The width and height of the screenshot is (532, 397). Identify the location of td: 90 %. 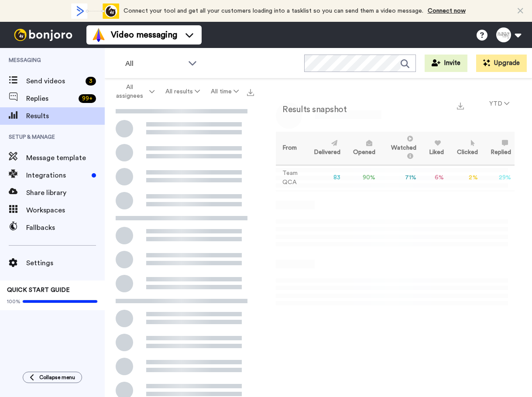
(361, 178).